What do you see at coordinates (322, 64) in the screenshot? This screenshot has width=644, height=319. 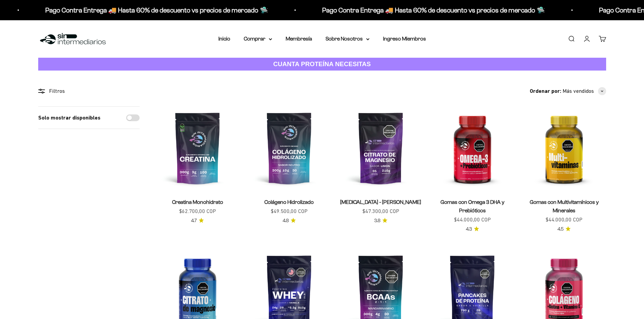 I see `strong: CUANTA PROTEÍNA NECESITAS` at bounding box center [322, 64].